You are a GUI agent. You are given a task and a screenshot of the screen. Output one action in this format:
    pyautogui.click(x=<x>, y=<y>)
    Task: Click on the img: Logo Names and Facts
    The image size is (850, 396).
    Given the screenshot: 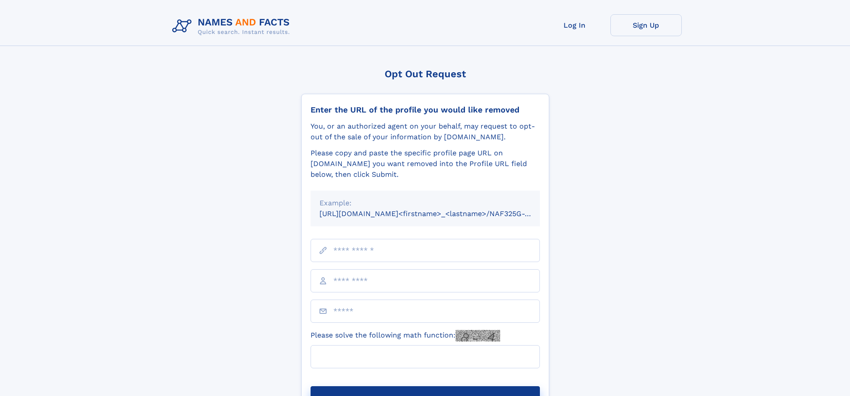 What is the action you would take?
    pyautogui.click(x=233, y=26)
    